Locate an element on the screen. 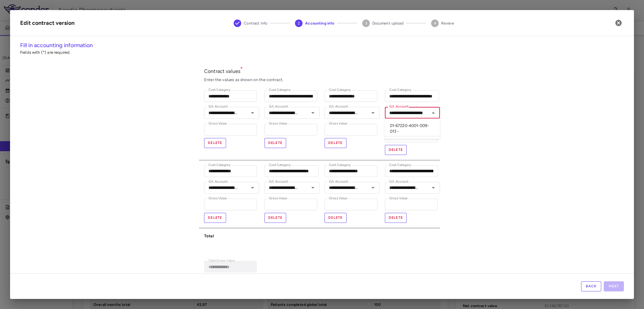 The height and width of the screenshot is (309, 644). text: 2 is located at coordinates (299, 23).